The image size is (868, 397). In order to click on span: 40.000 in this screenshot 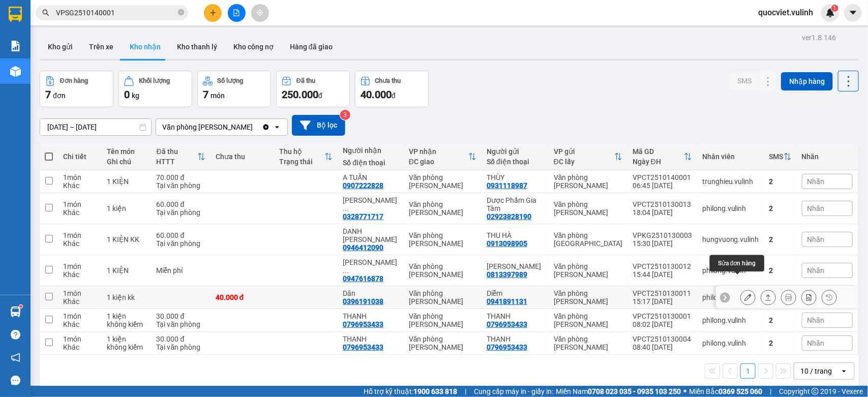, I will do `click(376, 95)`.